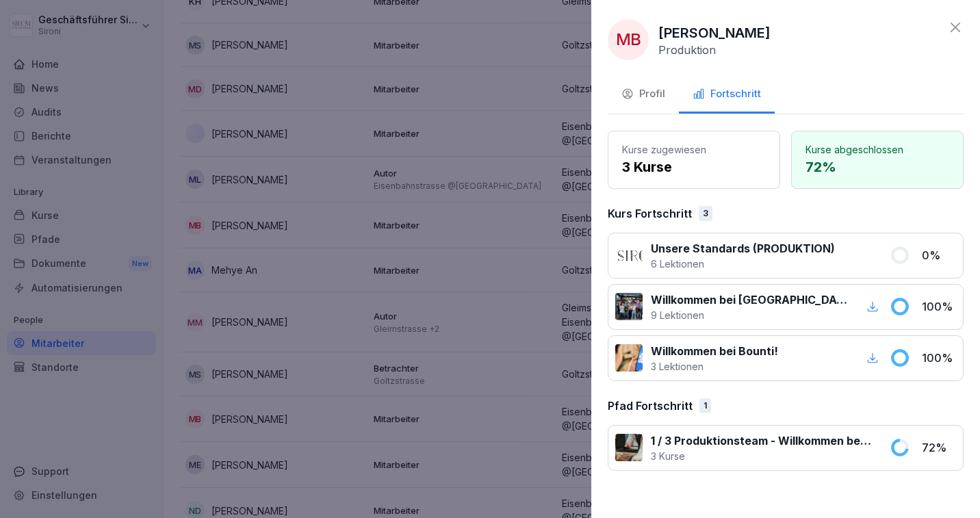  Describe the element at coordinates (938, 255) in the screenshot. I see `p: 0 %` at that location.